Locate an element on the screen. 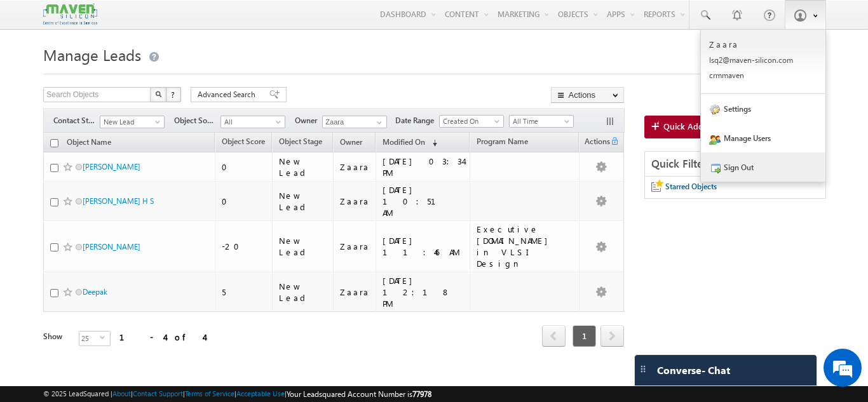 This screenshot has height=402, width=868. span: (sorted descending) is located at coordinates (432, 143).